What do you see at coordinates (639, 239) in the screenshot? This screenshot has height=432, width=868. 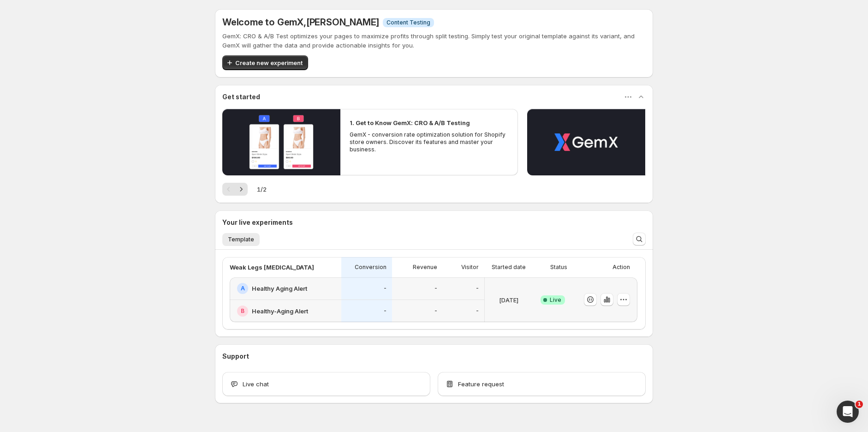 I see `button: Search and filter results` at bounding box center [639, 239].